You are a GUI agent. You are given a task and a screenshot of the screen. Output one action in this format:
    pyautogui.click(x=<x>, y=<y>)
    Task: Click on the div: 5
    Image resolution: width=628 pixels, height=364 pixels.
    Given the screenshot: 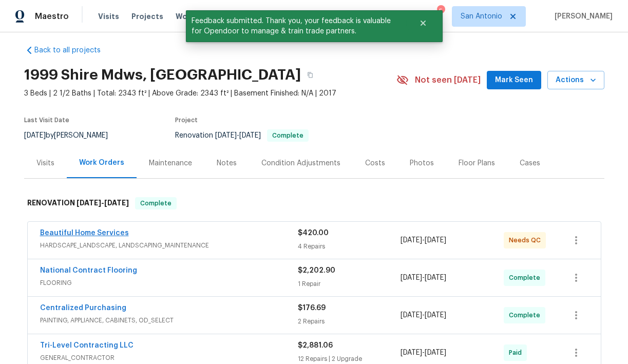 What is the action you would take?
    pyautogui.click(x=441, y=11)
    